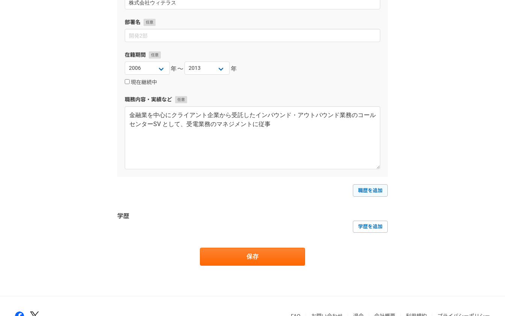 This screenshot has height=316, width=505. I want to click on label: 職務内容・実績など, so click(252, 100).